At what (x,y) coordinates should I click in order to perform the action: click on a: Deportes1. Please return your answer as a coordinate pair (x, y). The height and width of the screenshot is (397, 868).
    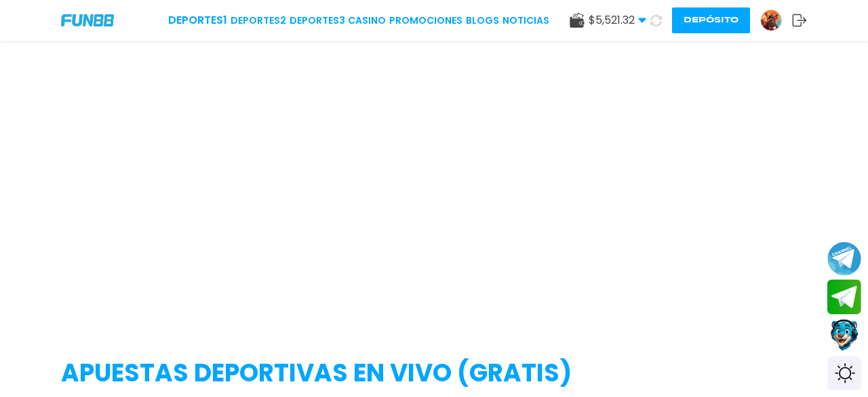
    Looking at the image, I should click on (198, 20).